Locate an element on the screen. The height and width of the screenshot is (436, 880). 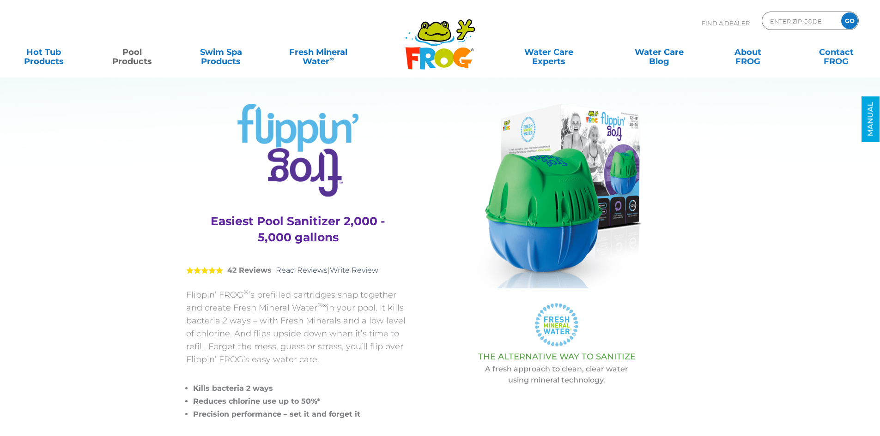
h3: THE ALTERNATIVE WAY TO SANITIZE is located at coordinates (557, 357).